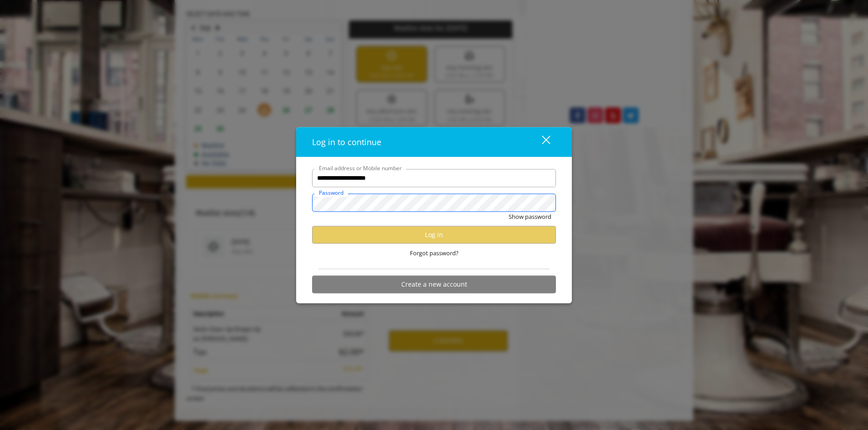 The height and width of the screenshot is (430, 868). Describe the element at coordinates (540, 142) in the screenshot. I see `div: close dialog` at that location.